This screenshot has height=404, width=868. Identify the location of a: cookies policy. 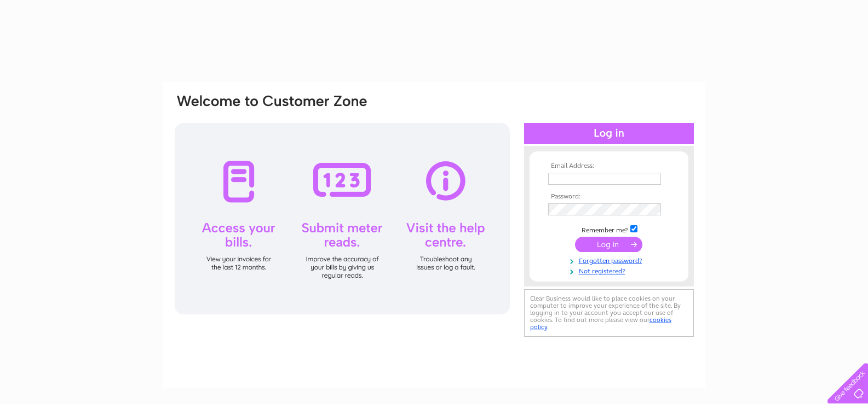
(601, 323).